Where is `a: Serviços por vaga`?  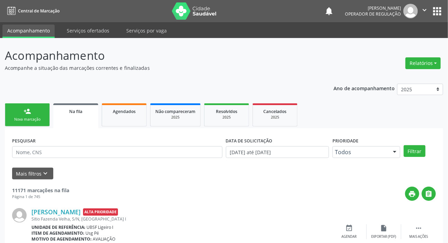 a: Serviços por vaga is located at coordinates (146, 30).